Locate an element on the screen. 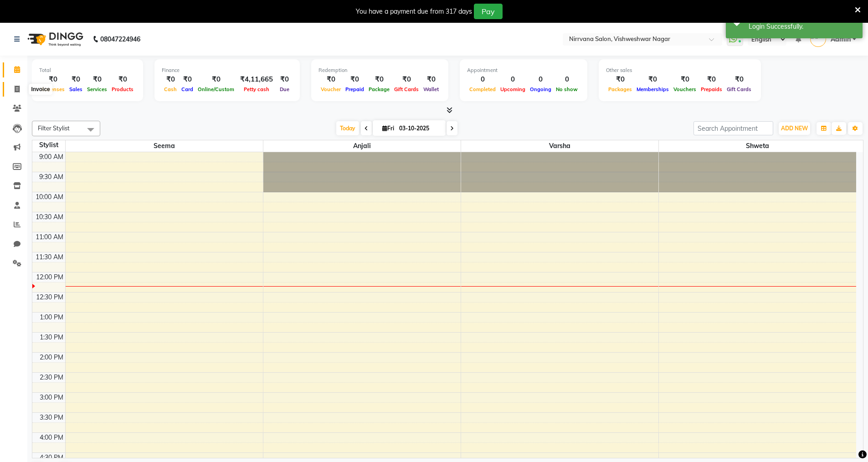 This screenshot has height=462, width=868. span: Seema is located at coordinates (164, 146).